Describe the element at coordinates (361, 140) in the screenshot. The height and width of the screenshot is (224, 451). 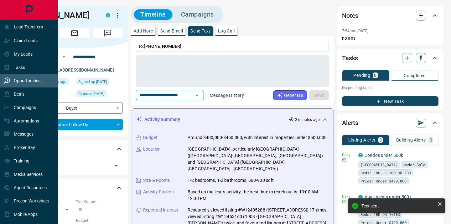
I see `p: Listing Alerts` at that location.